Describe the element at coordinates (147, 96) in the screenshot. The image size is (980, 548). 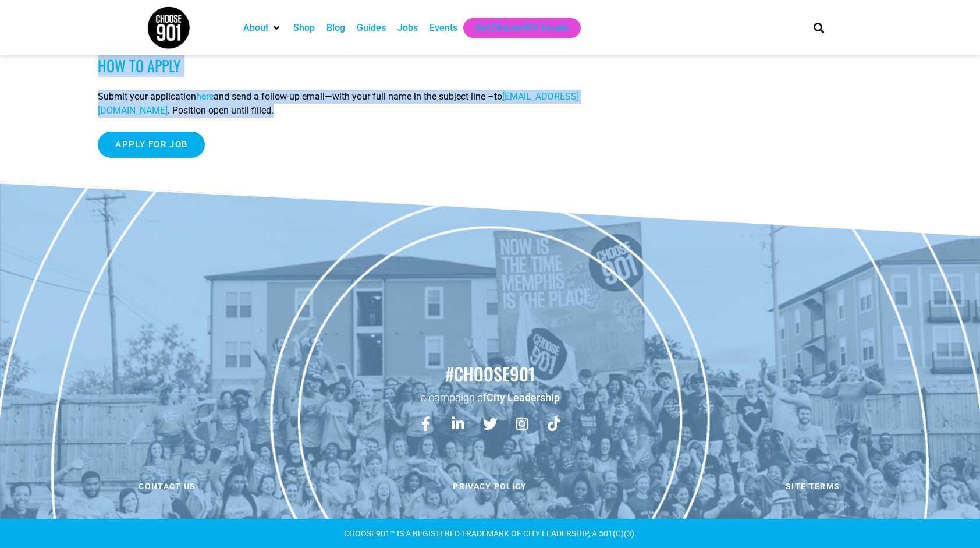
I see `span: Submit your application` at that location.